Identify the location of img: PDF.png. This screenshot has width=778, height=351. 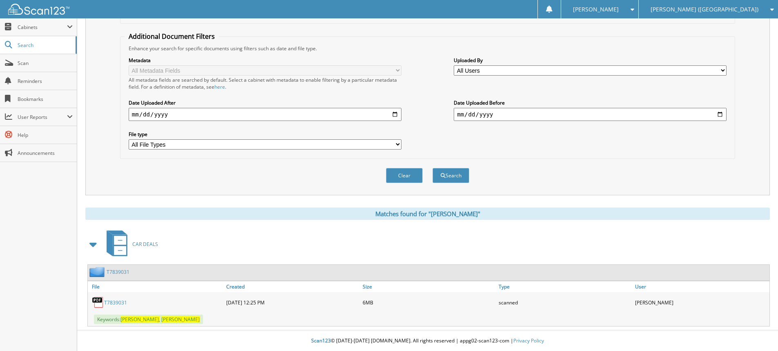
(98, 302).